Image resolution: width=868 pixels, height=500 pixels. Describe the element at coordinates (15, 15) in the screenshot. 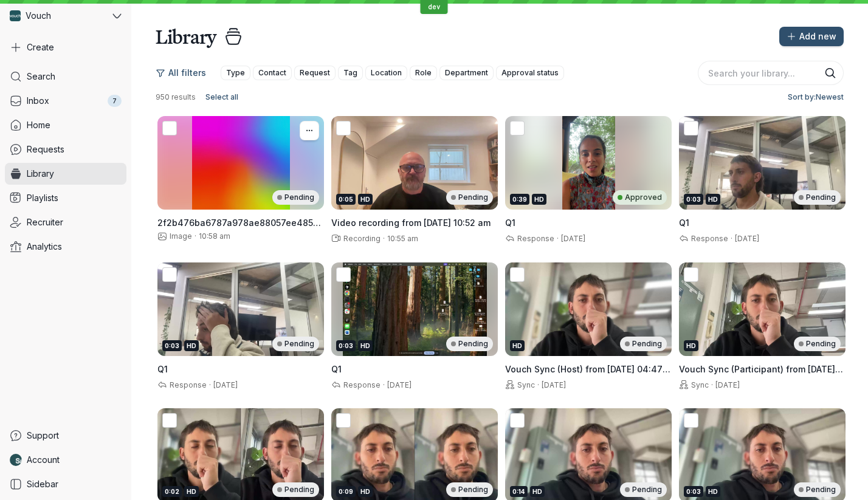

I see `img: Vouch avatar` at that location.